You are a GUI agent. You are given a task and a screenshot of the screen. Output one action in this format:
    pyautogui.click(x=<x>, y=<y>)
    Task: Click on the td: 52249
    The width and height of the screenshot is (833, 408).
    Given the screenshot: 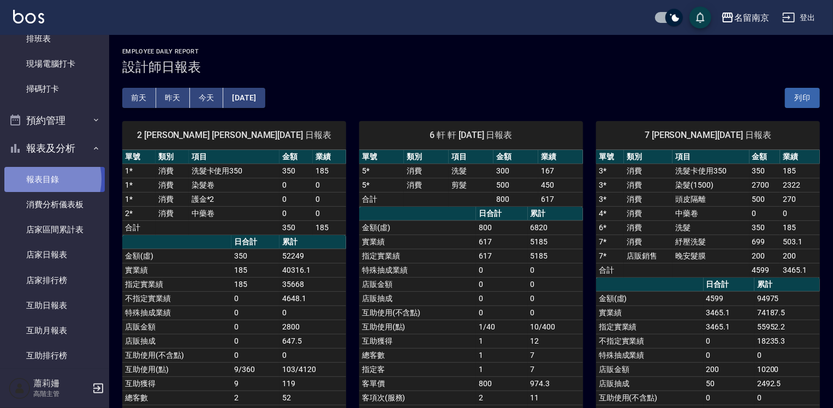 What is the action you would take?
    pyautogui.click(x=313, y=256)
    